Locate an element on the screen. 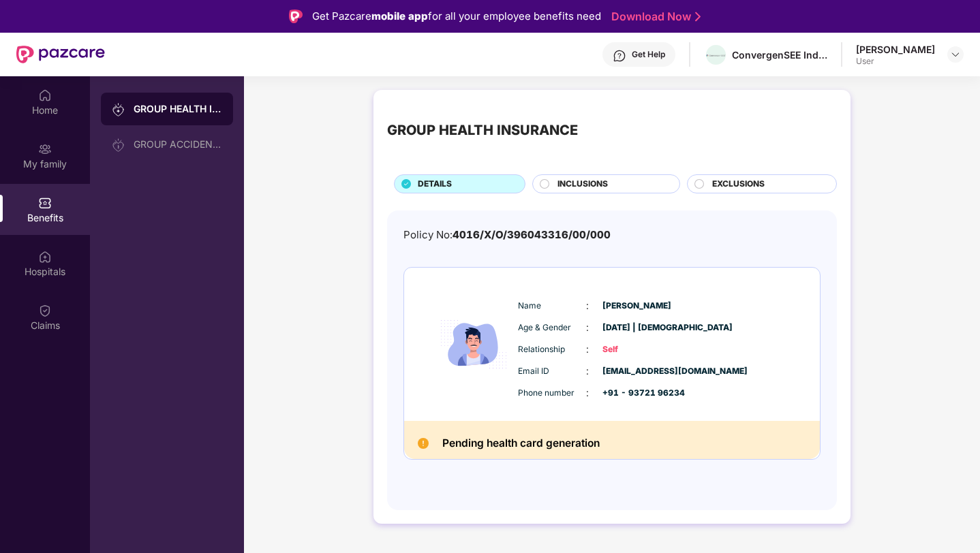 The width and height of the screenshot is (980, 553). img: Stroke is located at coordinates (698, 16).